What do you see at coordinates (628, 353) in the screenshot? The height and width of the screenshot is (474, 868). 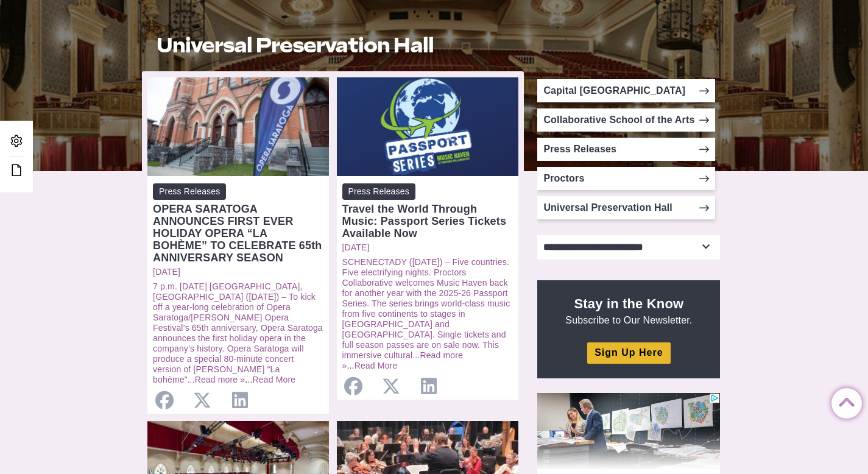 I see `a: Sign Up Here` at bounding box center [628, 353].